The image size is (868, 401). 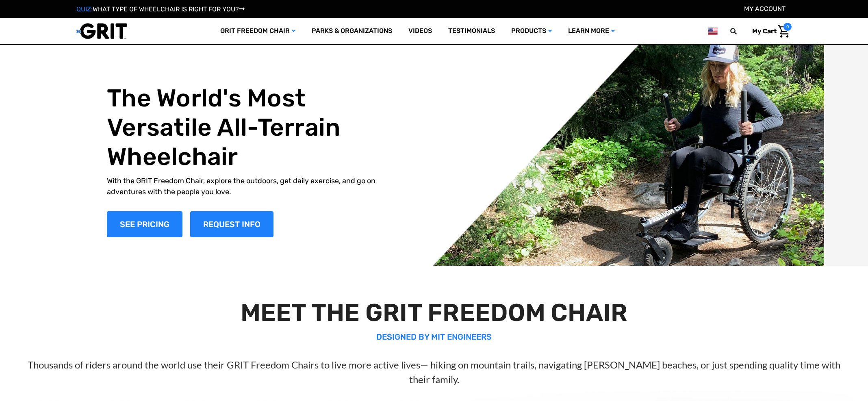 I want to click on span: My Cart, so click(x=764, y=31).